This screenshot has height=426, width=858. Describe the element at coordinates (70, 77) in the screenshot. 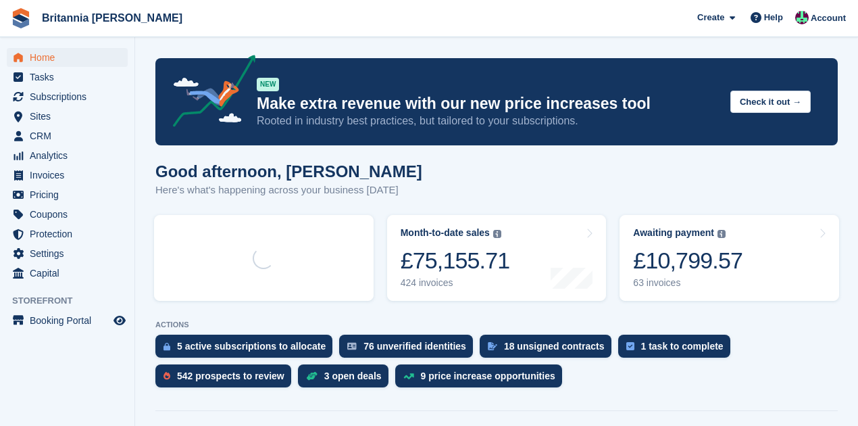

I see `span: Tasks` at that location.